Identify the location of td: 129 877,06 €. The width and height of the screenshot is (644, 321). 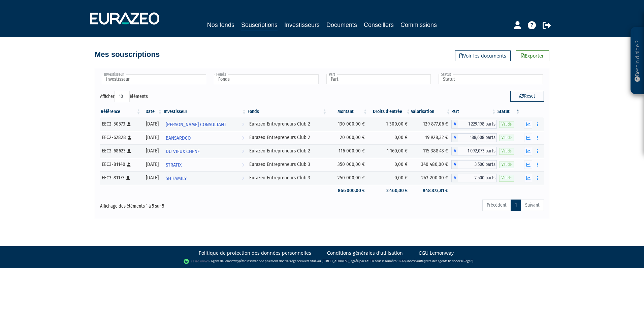
(430, 124).